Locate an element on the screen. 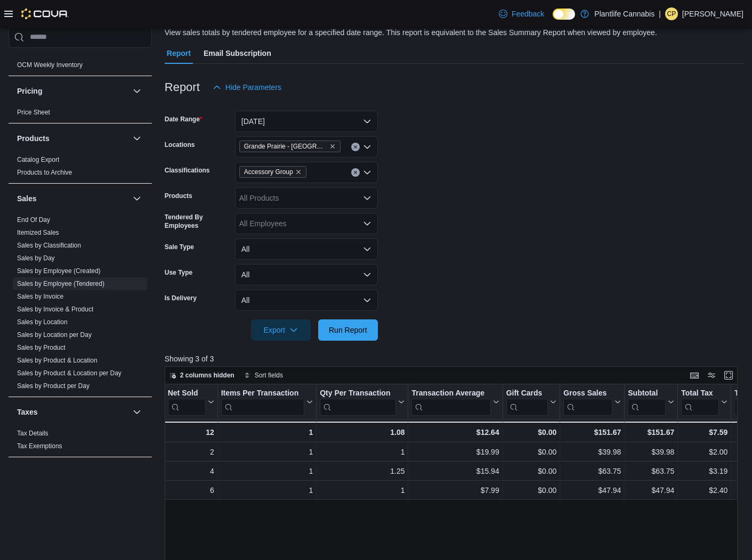  div: Qty Per Transaction is located at coordinates (358, 401).